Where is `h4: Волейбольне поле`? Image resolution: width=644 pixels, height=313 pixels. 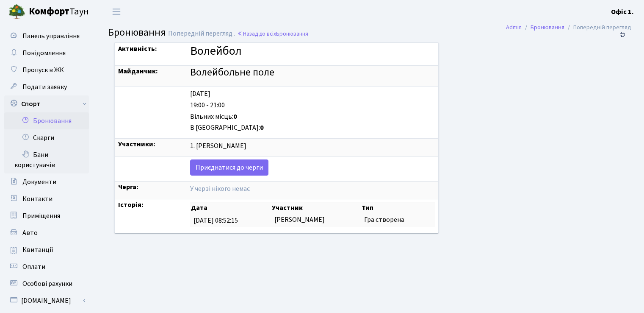 h4: Волейбольне поле is located at coordinates (313, 72).